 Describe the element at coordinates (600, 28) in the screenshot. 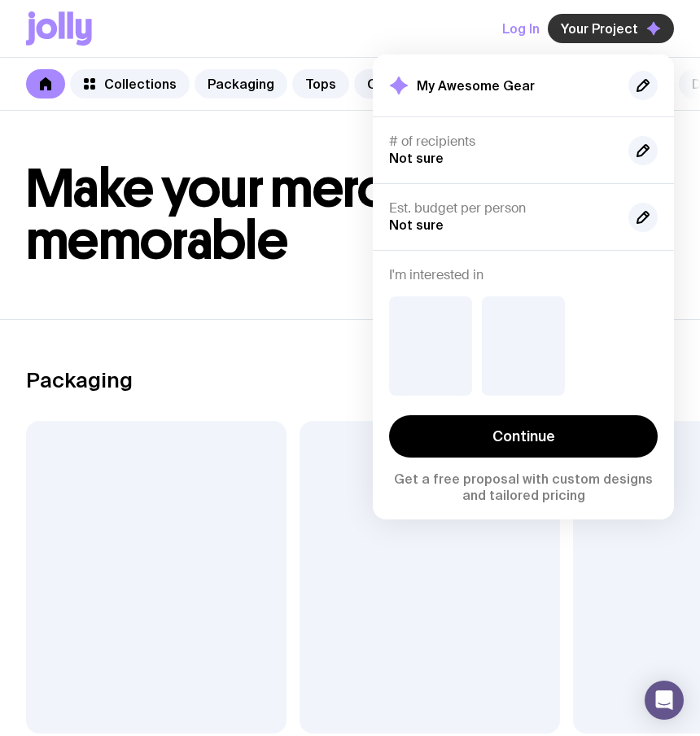

I see `span: Your Project` at that location.